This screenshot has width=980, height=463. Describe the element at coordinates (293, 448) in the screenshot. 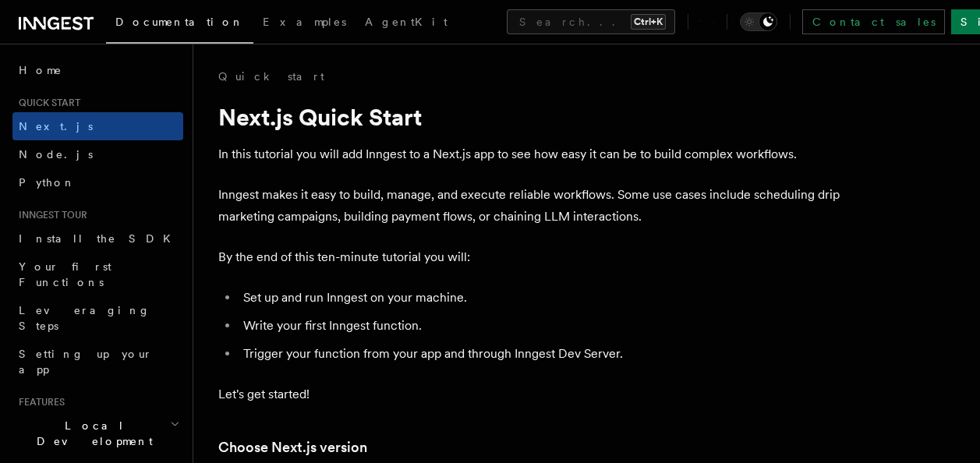

I see `a: Choose Next.js version` at that location.